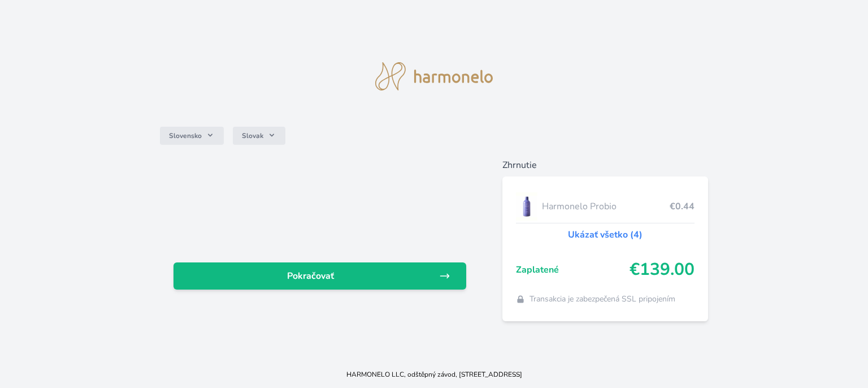 The height and width of the screenshot is (388, 868). Describe the element at coordinates (253, 135) in the screenshot. I see `span: Slovak` at that location.